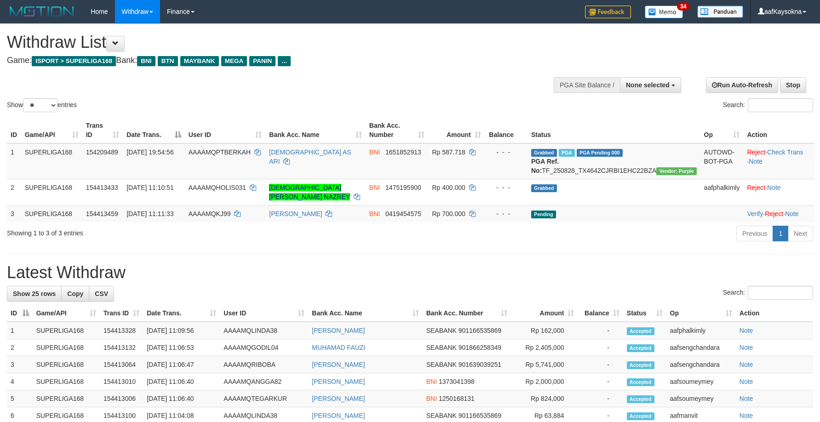  What do you see at coordinates (457, 382) in the screenshot?
I see `span: Copy 1373041398 to clipboard` at bounding box center [457, 382].